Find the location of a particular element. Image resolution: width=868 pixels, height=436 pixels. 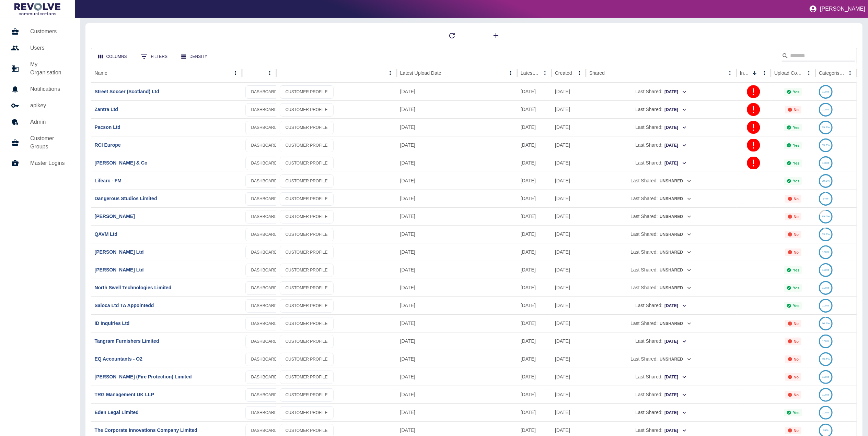

div: 11 Mar 2025 is located at coordinates (569, 341).